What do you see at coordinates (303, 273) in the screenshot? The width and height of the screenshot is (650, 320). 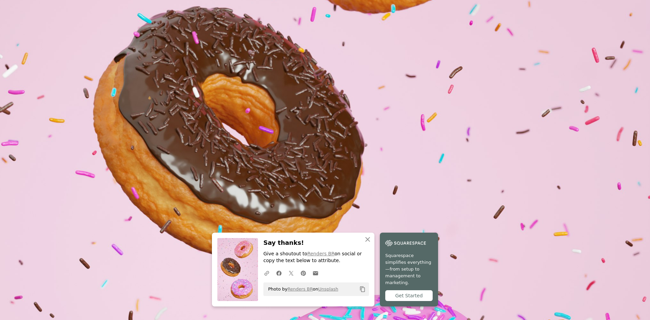 I see `a: Share on Pinterest` at bounding box center [303, 273].